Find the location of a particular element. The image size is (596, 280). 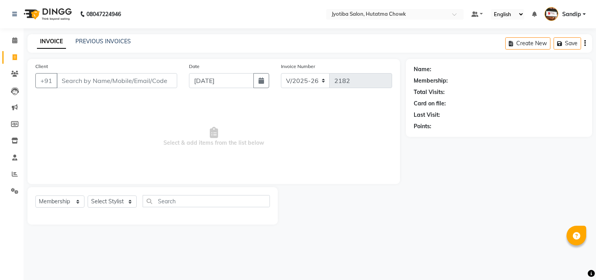

a: INVOICE is located at coordinates (51, 42).